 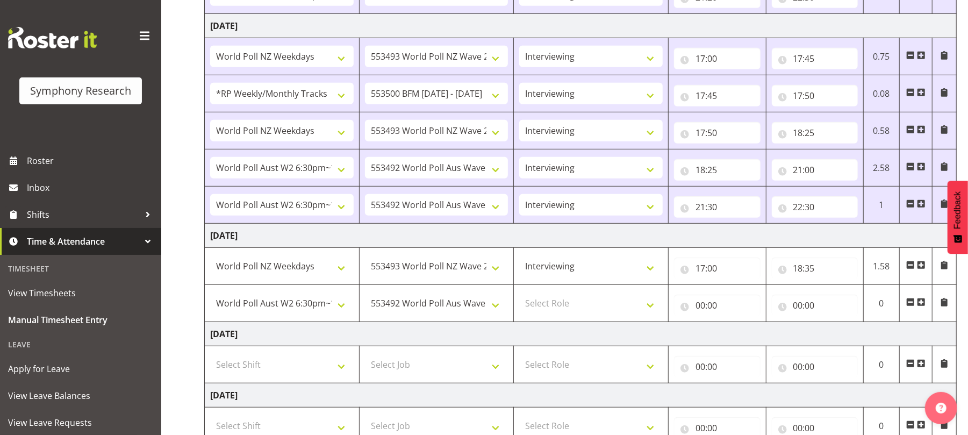 What do you see at coordinates (81, 422) in the screenshot?
I see `span: View Leave Requests` at bounding box center [81, 422].